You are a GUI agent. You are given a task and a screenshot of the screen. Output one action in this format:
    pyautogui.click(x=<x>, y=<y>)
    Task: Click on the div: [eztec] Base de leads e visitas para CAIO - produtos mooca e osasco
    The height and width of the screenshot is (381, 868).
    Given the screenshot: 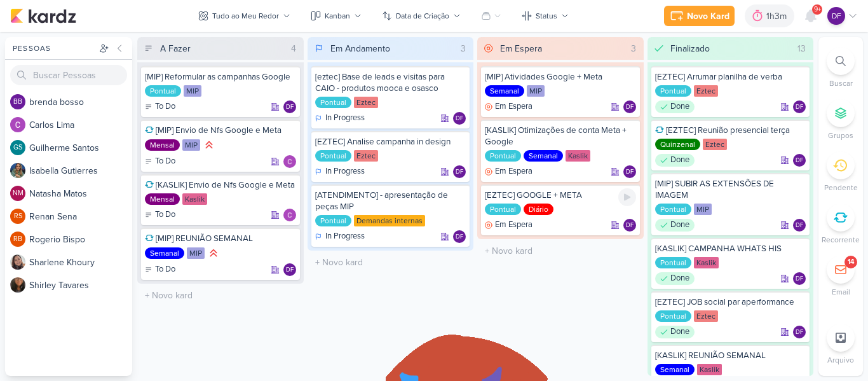 What is the action you would take?
    pyautogui.click(x=391, y=83)
    